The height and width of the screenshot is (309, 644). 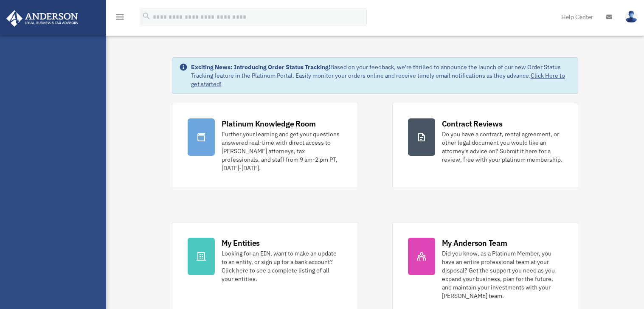 I want to click on a: Platinum Knowledge Room Further your learning and get your questions answered real-time with dire..., so click(x=265, y=145).